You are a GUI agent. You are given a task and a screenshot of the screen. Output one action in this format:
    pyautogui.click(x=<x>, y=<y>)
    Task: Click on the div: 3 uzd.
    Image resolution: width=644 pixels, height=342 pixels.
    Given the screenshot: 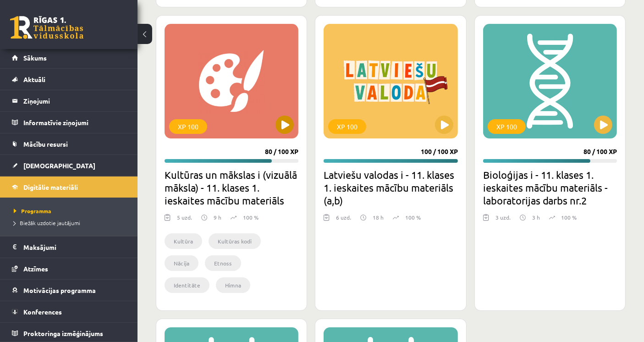 What is the action you would take?
    pyautogui.click(x=503, y=220)
    